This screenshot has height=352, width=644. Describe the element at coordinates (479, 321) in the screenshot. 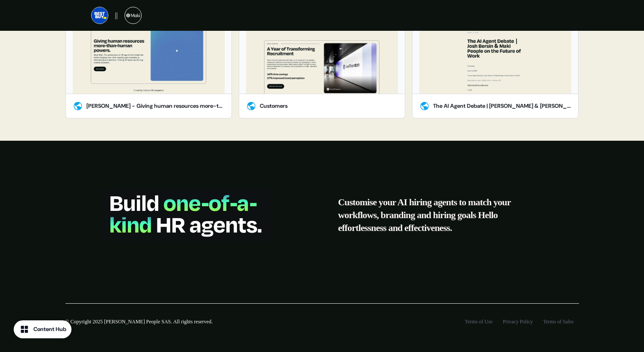

I see `a: Terms of Use` at that location.